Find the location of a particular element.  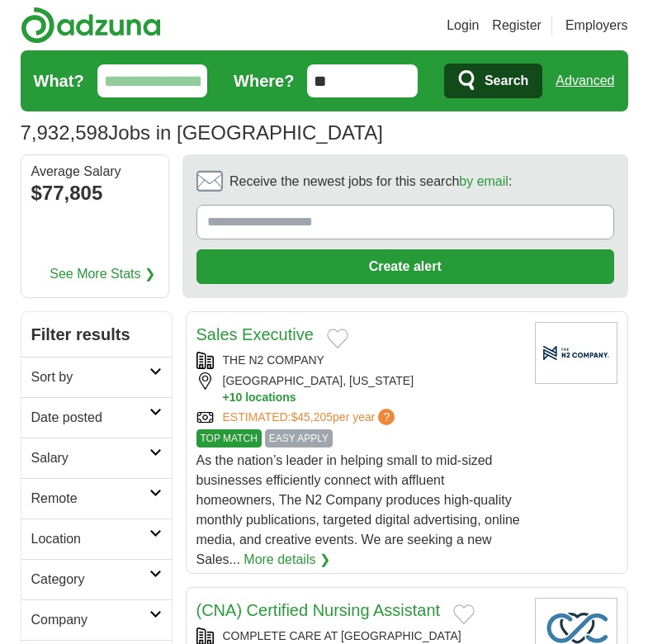

h2: Sort by is located at coordinates (90, 377).